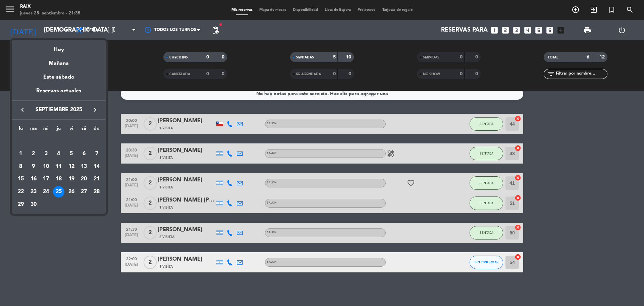 The height and width of the screenshot is (306, 644). I want to click on th: jueves, so click(59, 130).